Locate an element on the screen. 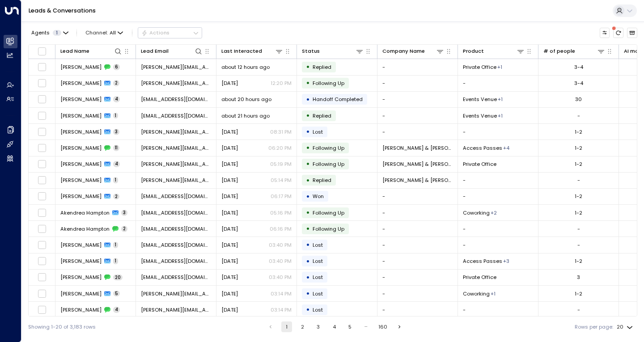 The image size is (644, 342). span: Christopher Richardson is located at coordinates (81, 83).